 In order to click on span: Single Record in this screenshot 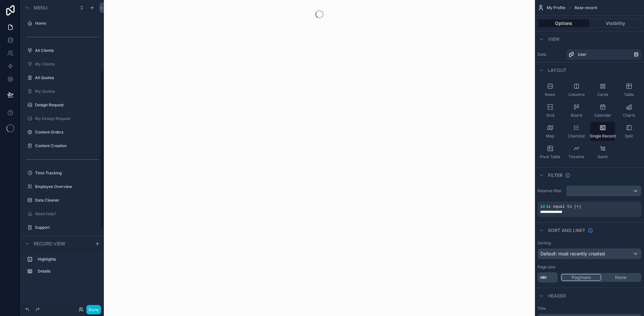, I will do `click(602, 136)`.